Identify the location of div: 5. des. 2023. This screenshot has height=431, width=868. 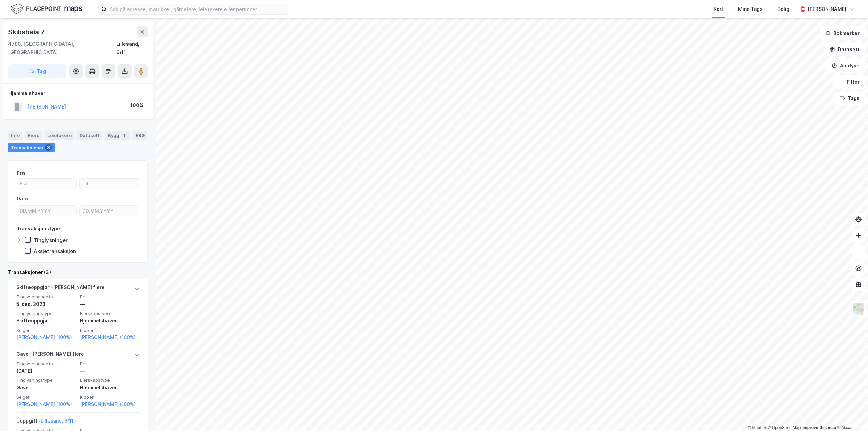
(46, 304).